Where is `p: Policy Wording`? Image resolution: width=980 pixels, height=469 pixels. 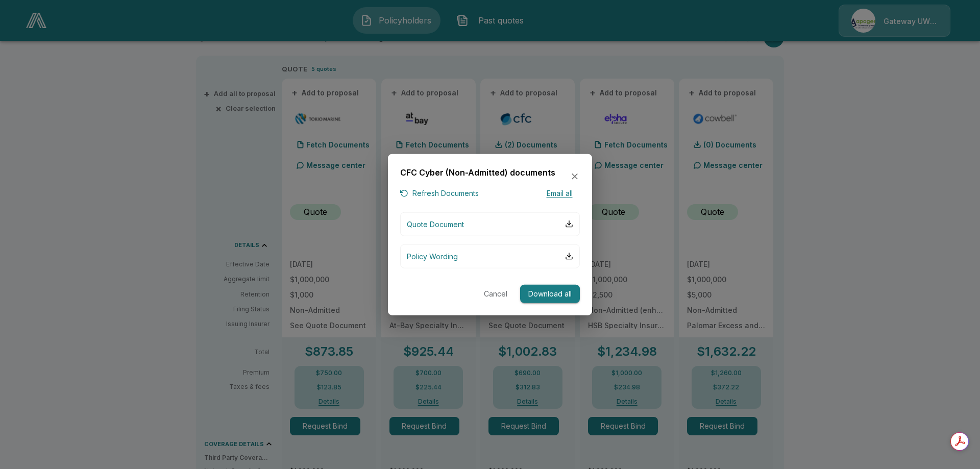
p: Policy Wording is located at coordinates (432, 255).